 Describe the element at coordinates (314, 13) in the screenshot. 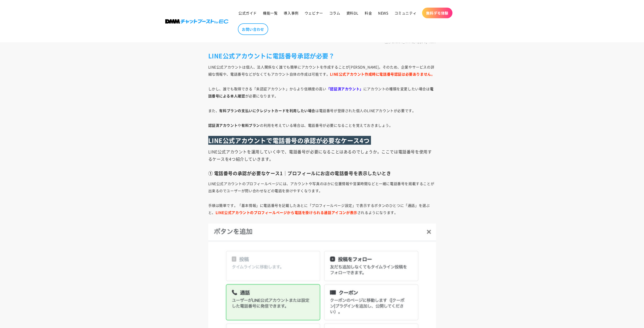

I see `a: ウェビナー` at that location.